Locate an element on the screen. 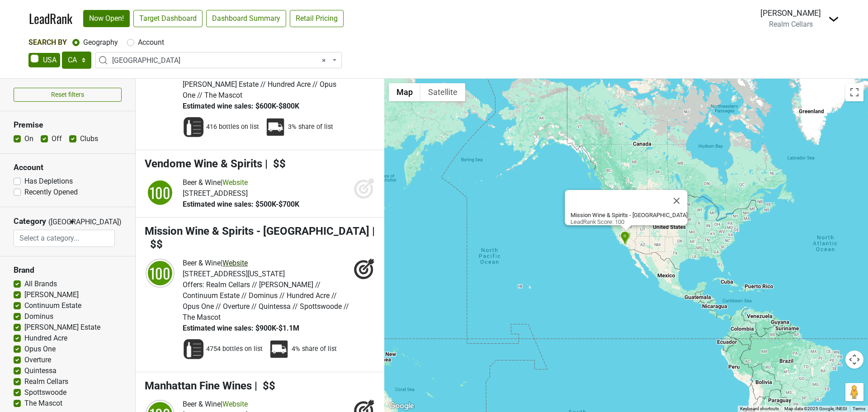  span: Manhattan Fine Wines is located at coordinates (198, 386).